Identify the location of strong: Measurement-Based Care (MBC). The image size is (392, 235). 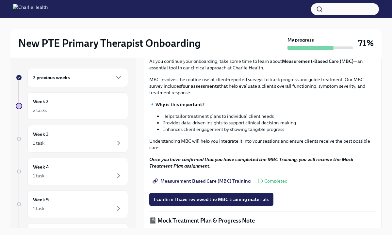
(318, 61).